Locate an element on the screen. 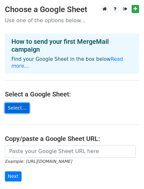 The height and width of the screenshot is (189, 144). h4: Copy/paste a Google Sheet URL: is located at coordinates (72, 139).